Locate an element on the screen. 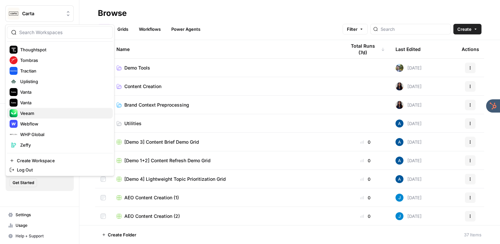  img: Zeffy Logo is located at coordinates (14, 145).